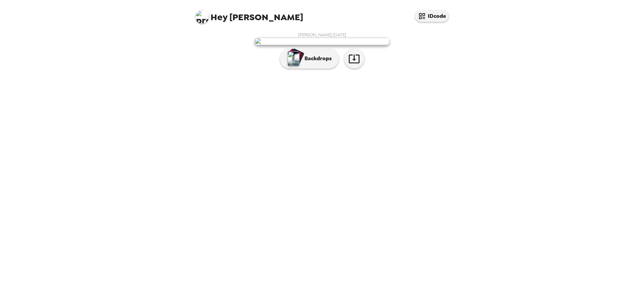 The width and height of the screenshot is (644, 283). Describe the element at coordinates (316, 59) in the screenshot. I see `p: Backdrops` at that location.